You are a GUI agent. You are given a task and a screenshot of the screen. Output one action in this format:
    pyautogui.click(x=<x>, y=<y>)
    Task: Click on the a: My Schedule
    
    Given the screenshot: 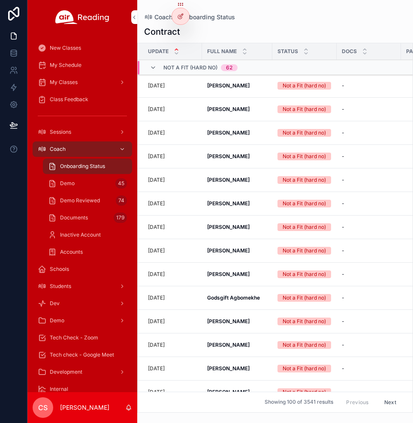 What is the action you would take?
    pyautogui.click(x=82, y=65)
    